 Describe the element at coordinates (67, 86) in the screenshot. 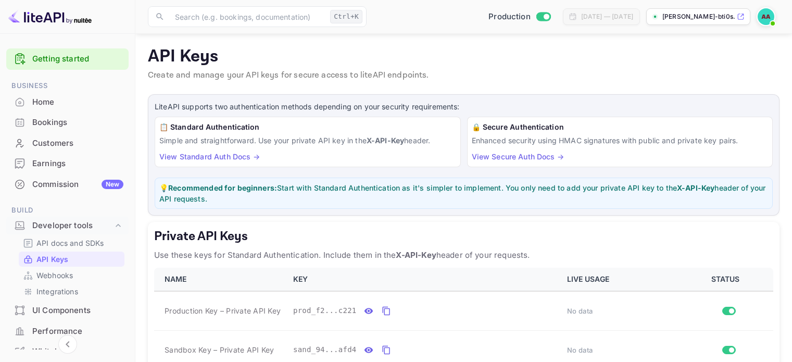

I see `span: Business` at that location.